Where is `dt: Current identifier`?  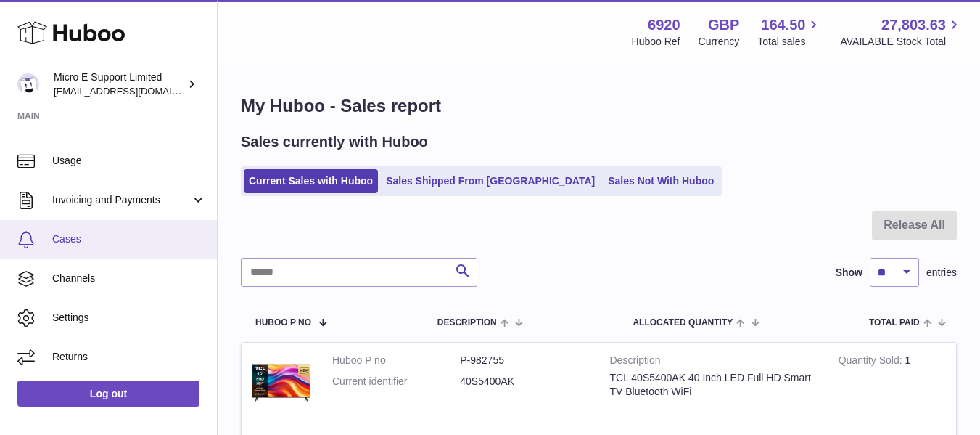
dt: Current identifier is located at coordinates (396, 381).